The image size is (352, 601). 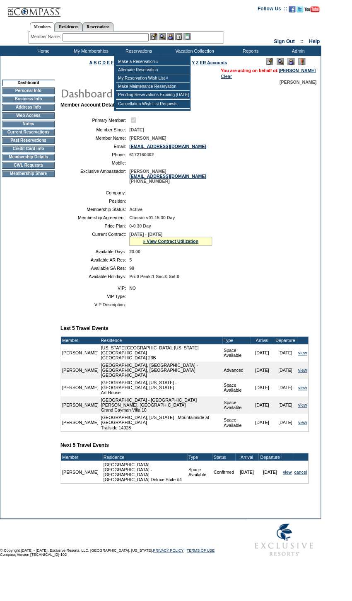 I want to click on td: Follow Us ::, so click(x=272, y=10).